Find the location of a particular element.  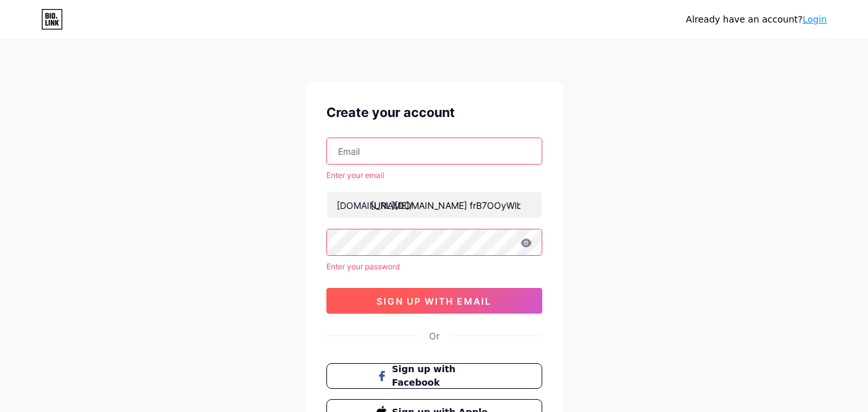

div: Create your account is located at coordinates (434, 113).